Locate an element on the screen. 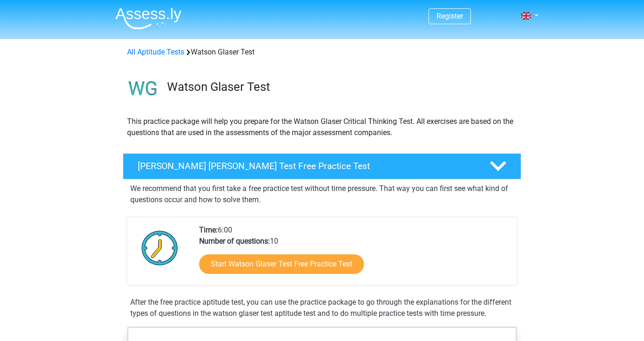 This screenshot has width=644, height=341. h3: Watson Glaser Test is located at coordinates (340, 87).